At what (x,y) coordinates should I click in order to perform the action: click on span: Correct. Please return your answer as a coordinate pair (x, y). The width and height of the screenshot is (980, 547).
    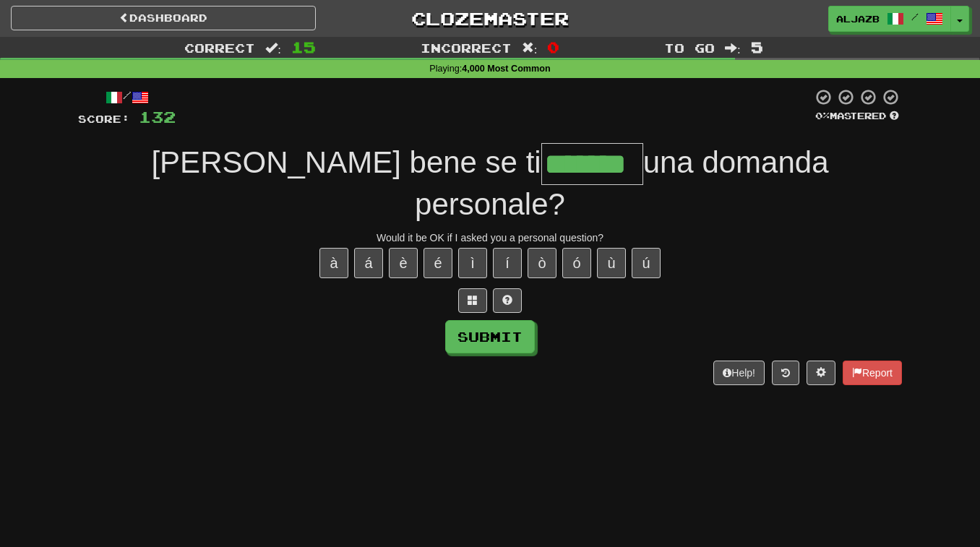
    Looking at the image, I should click on (220, 47).